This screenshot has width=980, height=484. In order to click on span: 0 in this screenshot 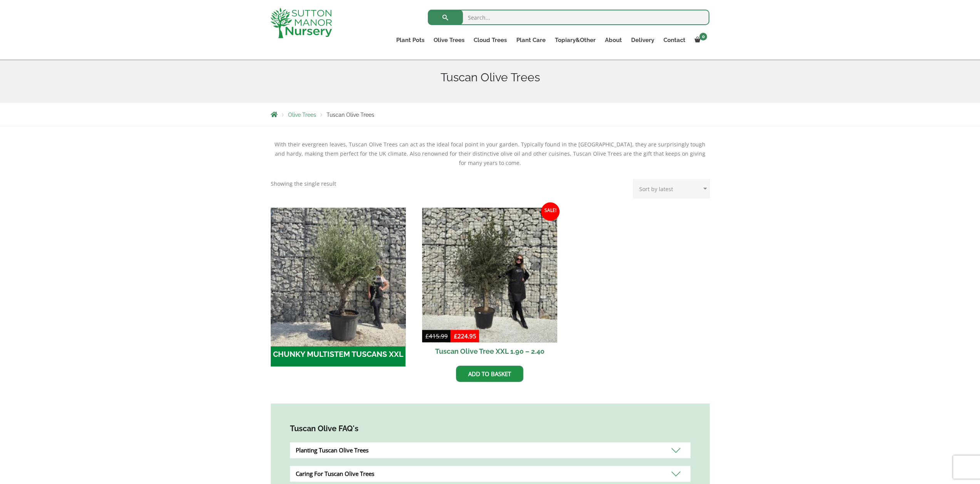, I will do `click(704, 37)`.